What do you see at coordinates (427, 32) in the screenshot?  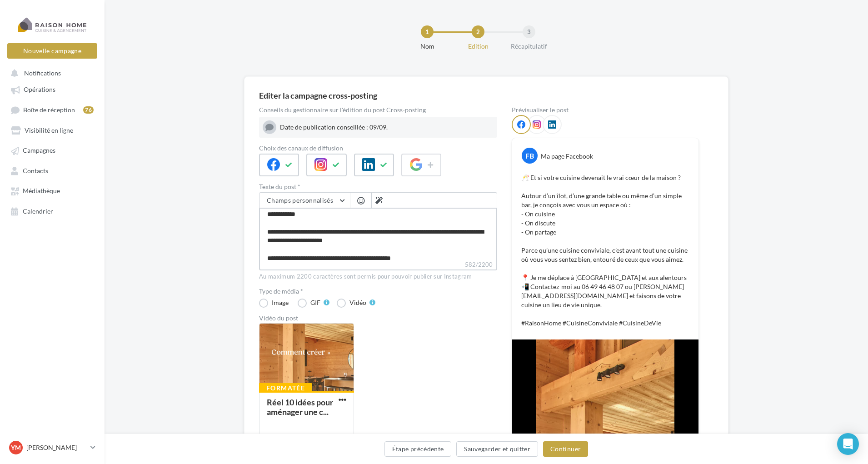 I see `div: 1` at bounding box center [427, 32].